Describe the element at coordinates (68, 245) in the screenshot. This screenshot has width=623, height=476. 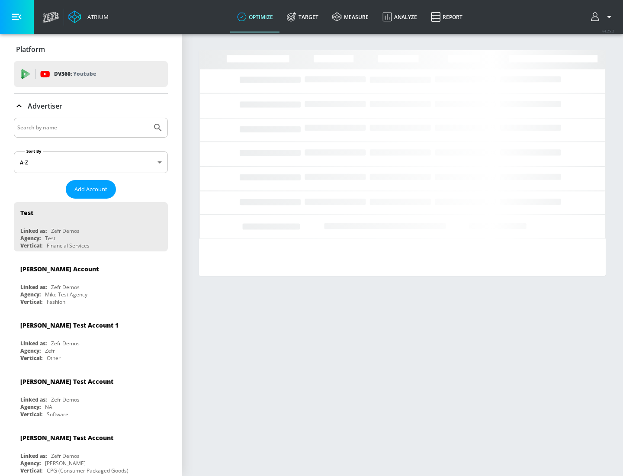
I see `div: Financial Services` at that location.